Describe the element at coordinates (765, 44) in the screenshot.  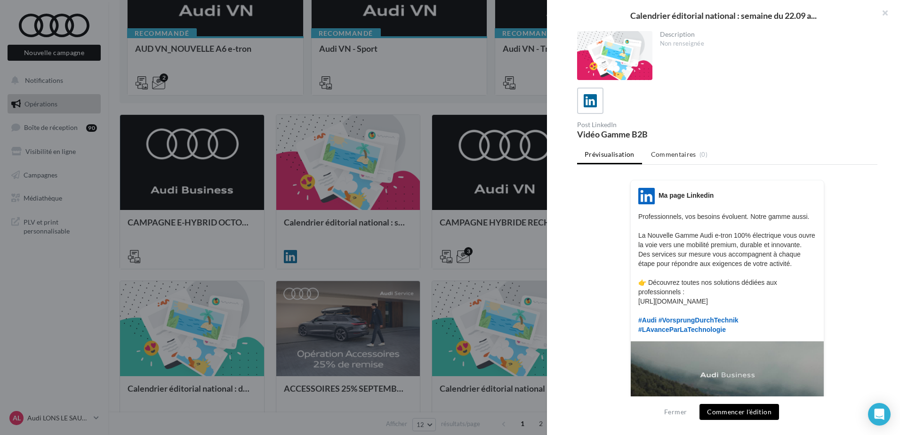
I see `div: Non renseignée` at that location.